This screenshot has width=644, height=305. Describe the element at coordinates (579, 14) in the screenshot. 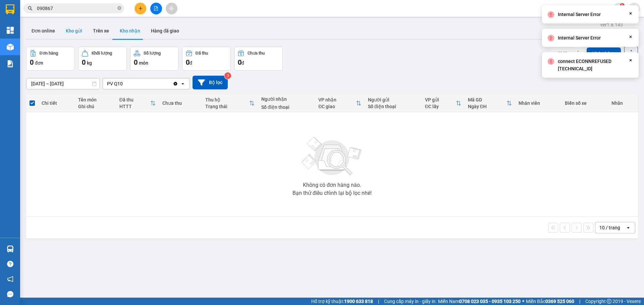

I see `div: Internal Server Error` at that location.